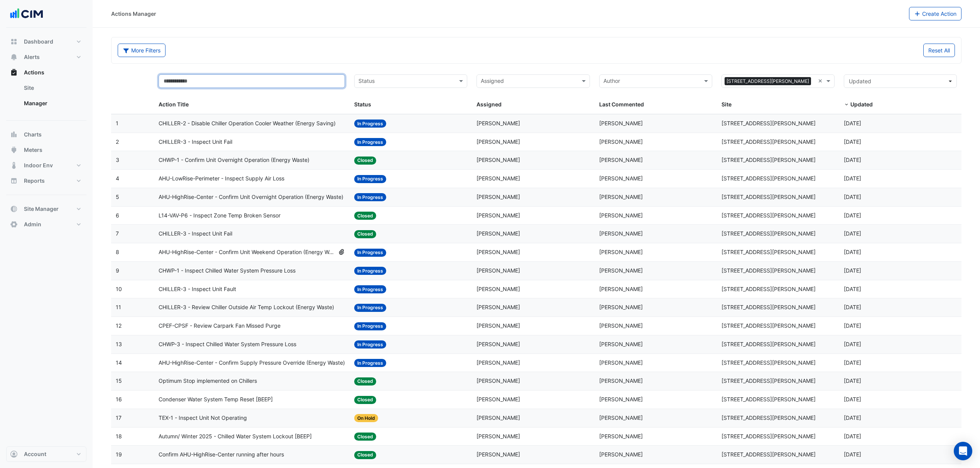 This screenshot has width=980, height=468. I want to click on span: 2, so click(118, 141).